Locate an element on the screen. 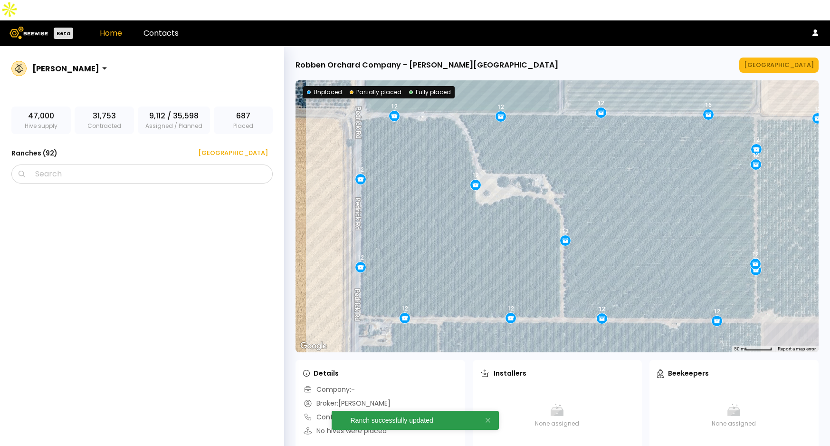 The height and width of the screenshot is (446, 830). a: Open this area in Google Maps (opens a new window) is located at coordinates (314, 346).